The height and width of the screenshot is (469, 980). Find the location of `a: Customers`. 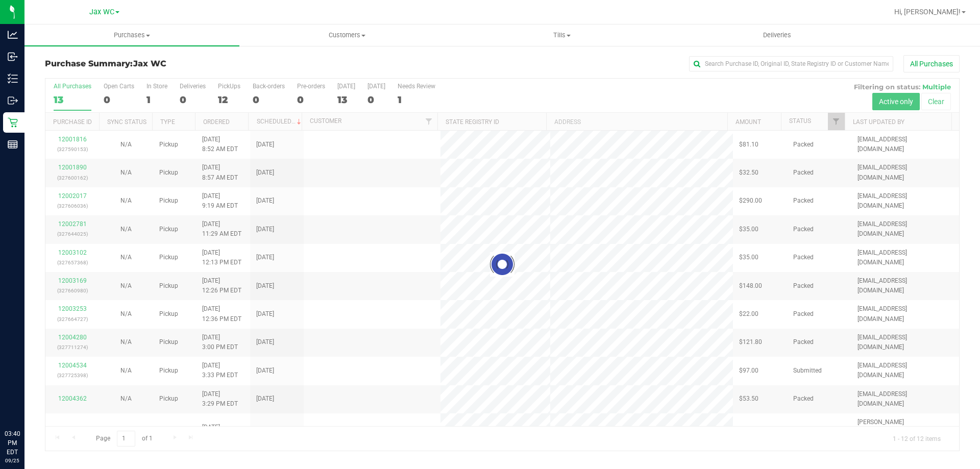

a: Customers is located at coordinates (346, 35).